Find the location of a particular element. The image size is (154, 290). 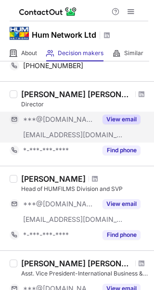

span: About is located at coordinates (29, 53).